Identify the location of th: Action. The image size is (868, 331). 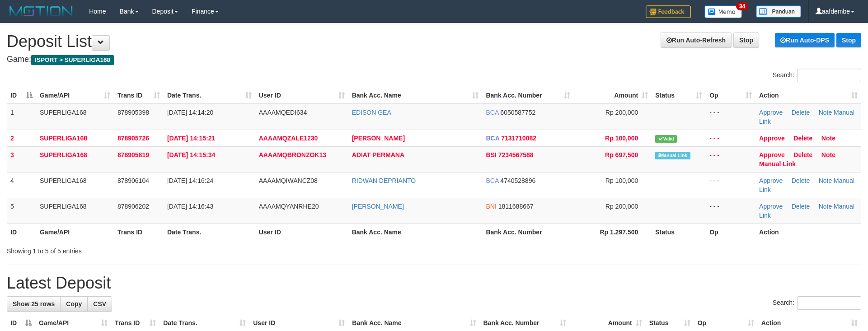
(809, 232).